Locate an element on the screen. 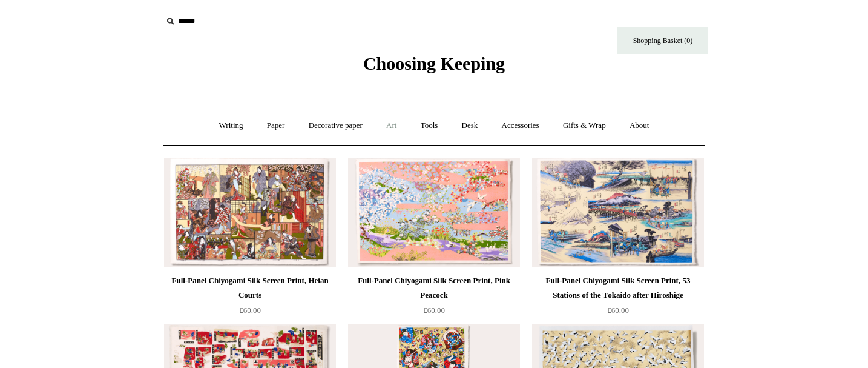 The width and height of the screenshot is (868, 368). a: Writing is located at coordinates (231, 126).